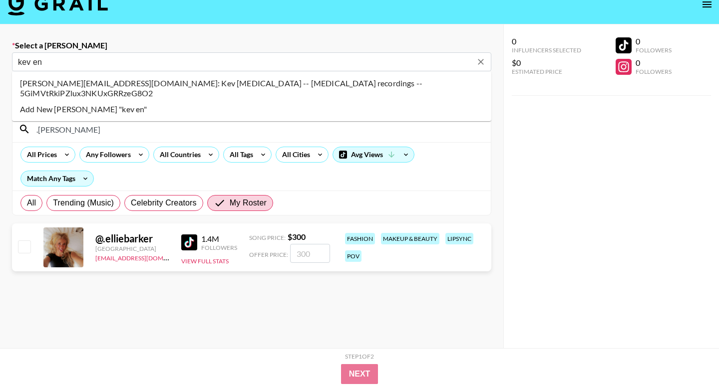 The height and width of the screenshot is (388, 719). What do you see at coordinates (83, 203) in the screenshot?
I see `span: Trending (Music)` at bounding box center [83, 203].